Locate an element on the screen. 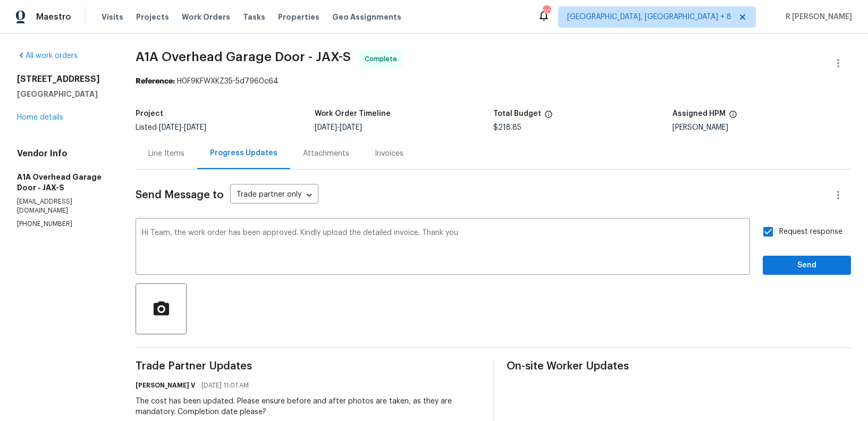 The width and height of the screenshot is (868, 421). span: Listed is located at coordinates (170, 128).